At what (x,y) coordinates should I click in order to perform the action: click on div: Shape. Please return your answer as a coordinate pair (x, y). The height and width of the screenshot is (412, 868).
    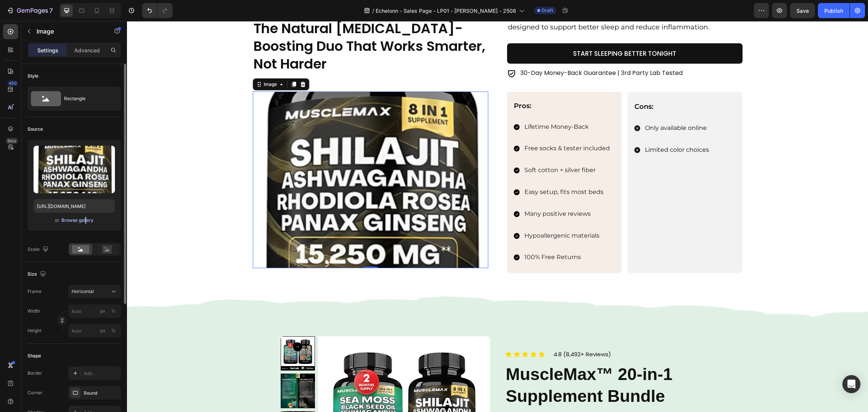
    Looking at the image, I should click on (34, 356).